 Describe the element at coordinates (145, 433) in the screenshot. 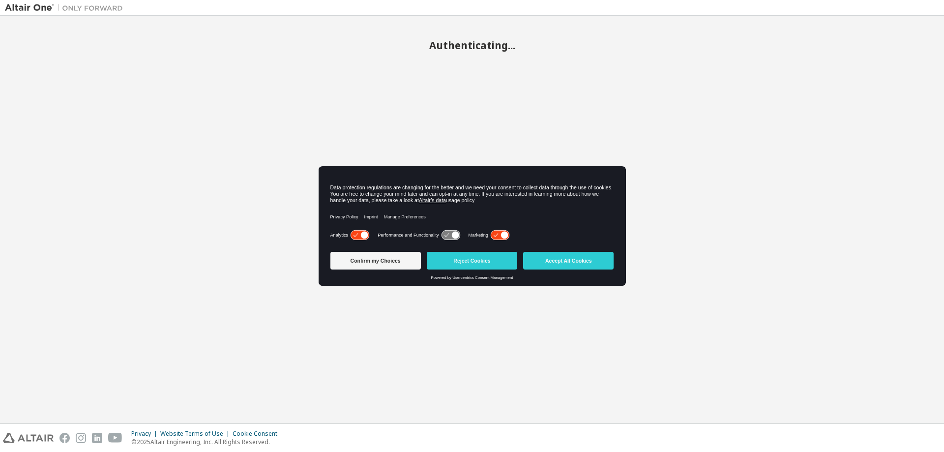

I see `div: Privacy` at that location.